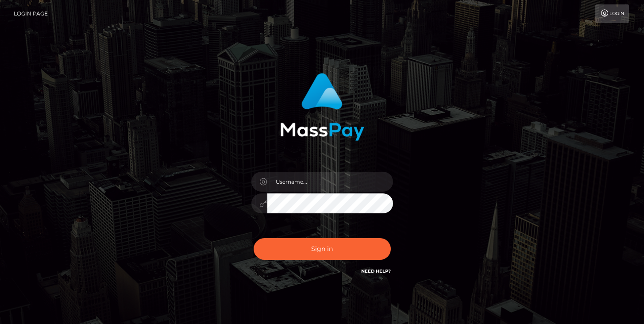  What do you see at coordinates (330, 182) in the screenshot?
I see `input: Username...` at bounding box center [330, 182].